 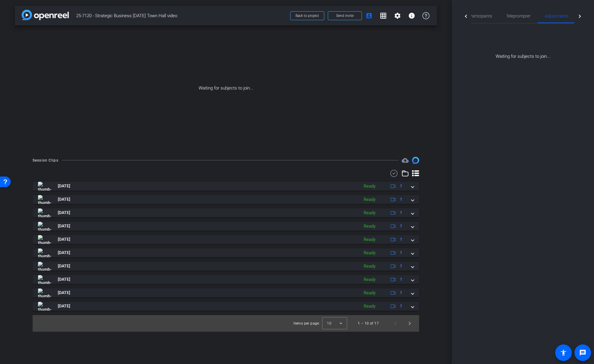 I want to click on button: Next page, so click(x=410, y=324).